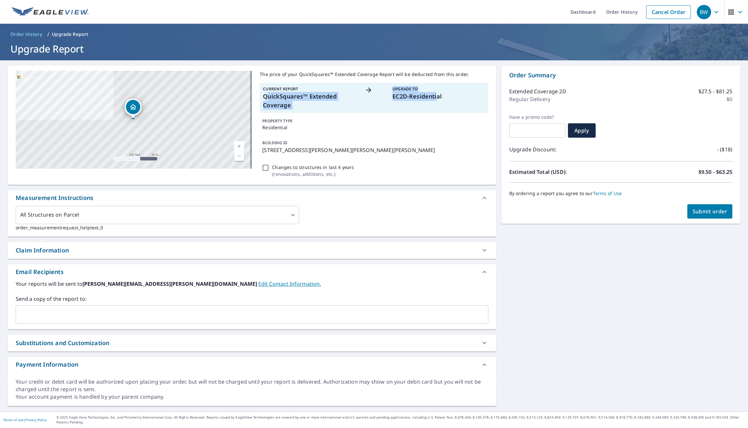 This screenshot has height=428, width=748. Describe the element at coordinates (582, 130) in the screenshot. I see `span: Apply` at that location.